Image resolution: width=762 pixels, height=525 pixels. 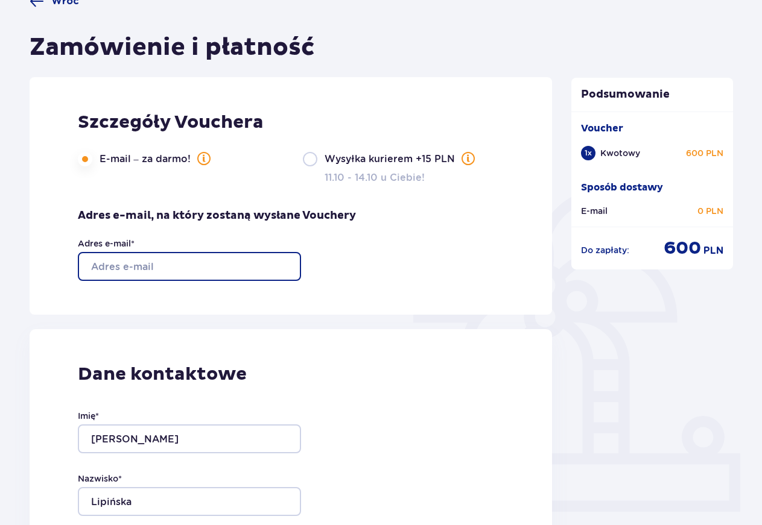 I want to click on input: Adres e-mail, so click(x=189, y=267).